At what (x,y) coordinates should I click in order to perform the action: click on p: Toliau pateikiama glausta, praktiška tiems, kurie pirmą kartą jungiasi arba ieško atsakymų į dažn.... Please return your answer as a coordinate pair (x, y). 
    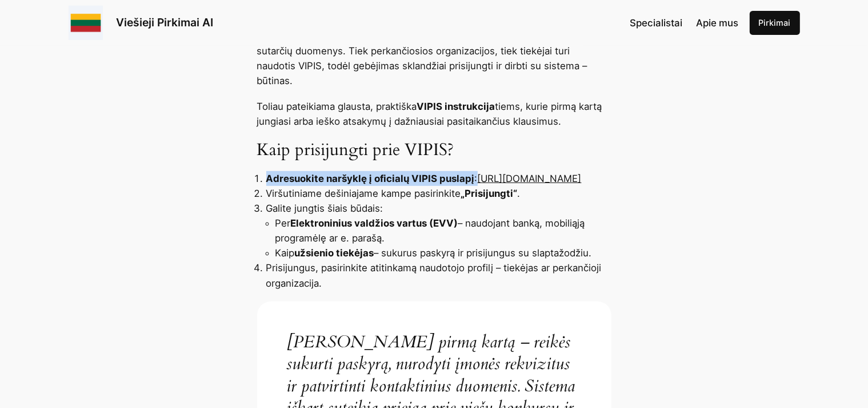
    Looking at the image, I should click on (435, 114).